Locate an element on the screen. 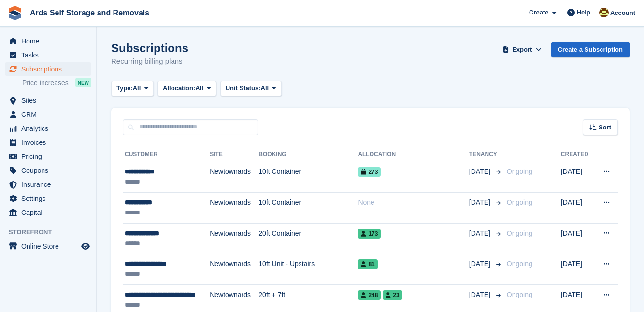 This screenshot has height=312, width=644. button: Unit Status: All is located at coordinates (251, 89).